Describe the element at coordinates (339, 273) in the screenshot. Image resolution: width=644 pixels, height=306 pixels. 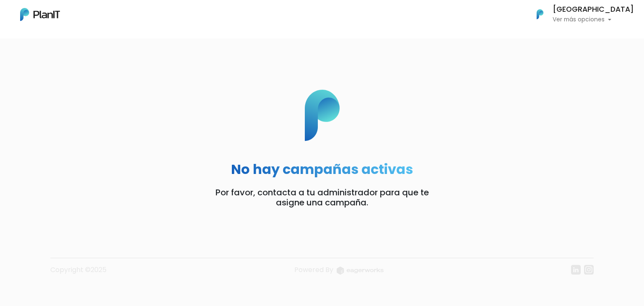
I see `a: Powered By` at that location.